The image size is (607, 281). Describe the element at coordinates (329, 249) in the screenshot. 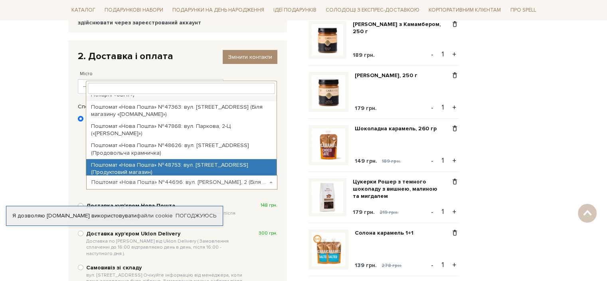

I see `img: Солона карамель 1+1` at that location.